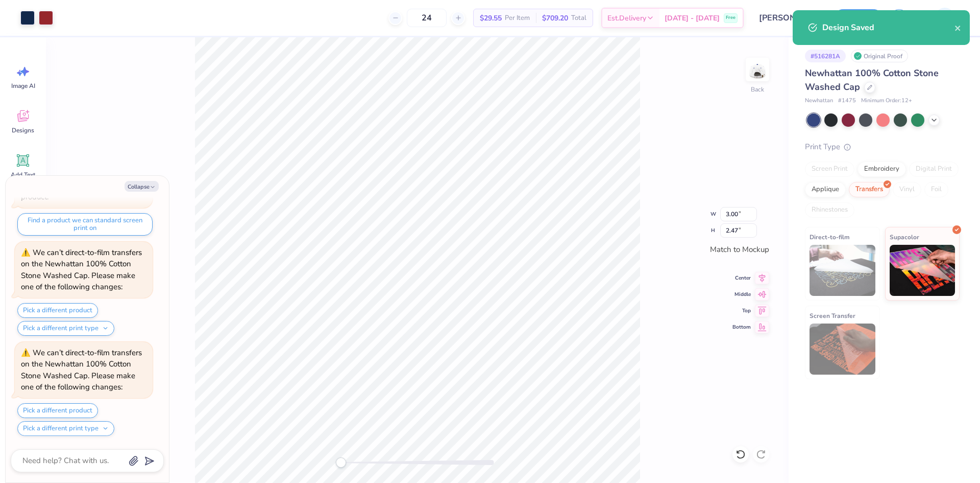 The width and height of the screenshot is (980, 483). Describe the element at coordinates (879, 56) in the screenshot. I see `div: Original Proof` at that location.